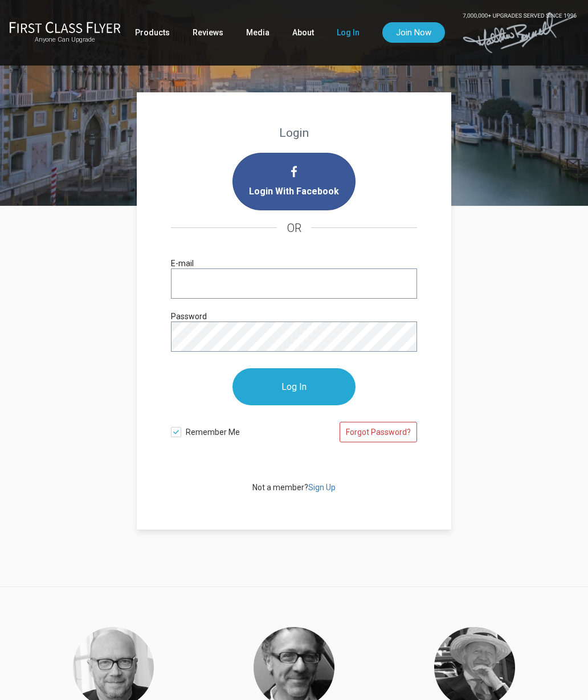  What do you see at coordinates (322, 488) in the screenshot?
I see `a: Sign Up` at bounding box center [322, 488].